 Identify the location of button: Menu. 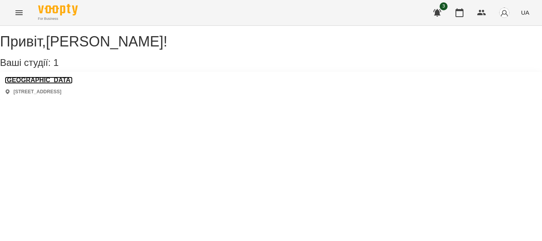
(19, 13).